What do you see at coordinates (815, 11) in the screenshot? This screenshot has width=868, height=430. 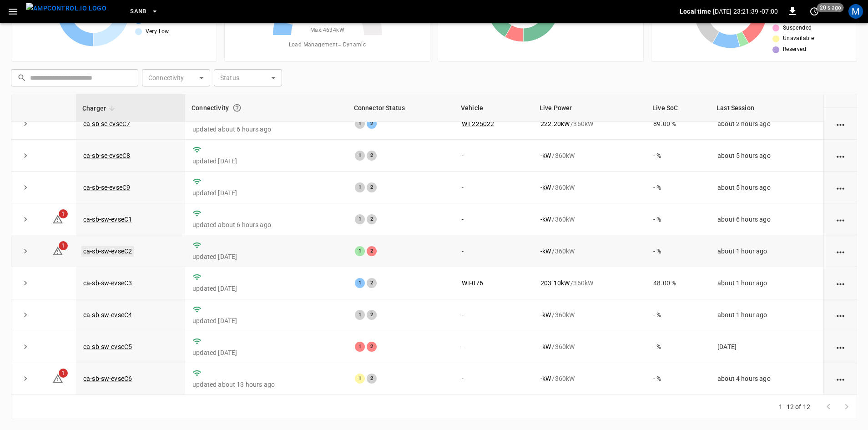 I see `button: set refresh interval` at bounding box center [815, 11].